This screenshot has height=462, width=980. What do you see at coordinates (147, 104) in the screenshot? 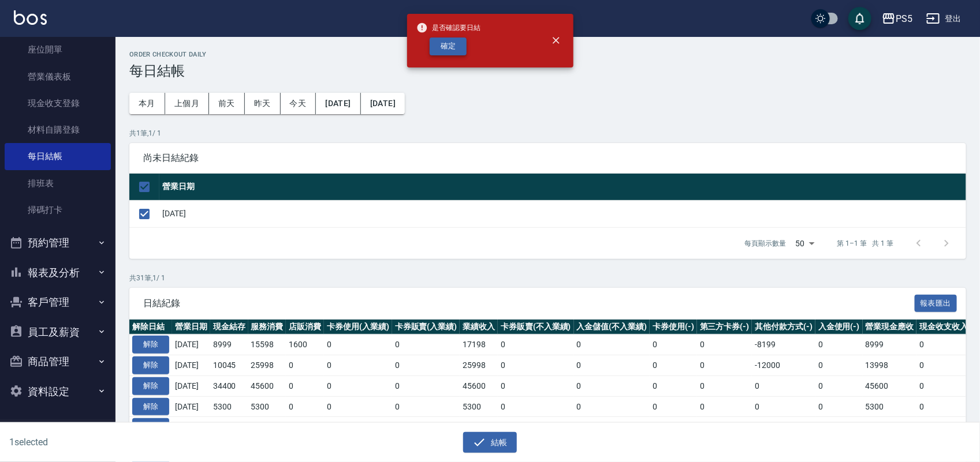
I see `button: 本月` at bounding box center [147, 104].